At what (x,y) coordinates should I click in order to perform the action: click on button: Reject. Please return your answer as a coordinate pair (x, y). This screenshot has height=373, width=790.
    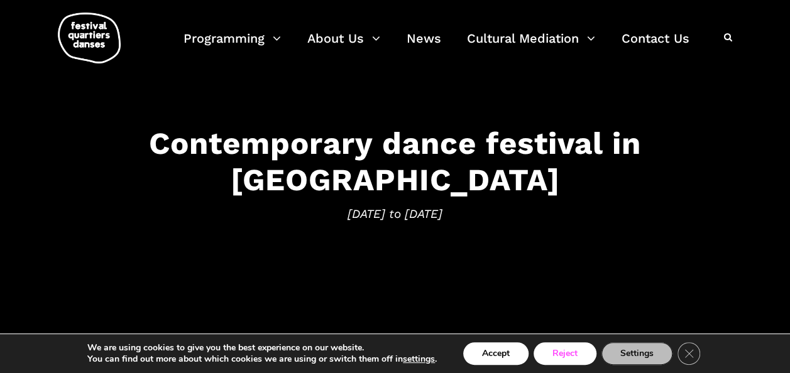
    Looking at the image, I should click on (565, 354).